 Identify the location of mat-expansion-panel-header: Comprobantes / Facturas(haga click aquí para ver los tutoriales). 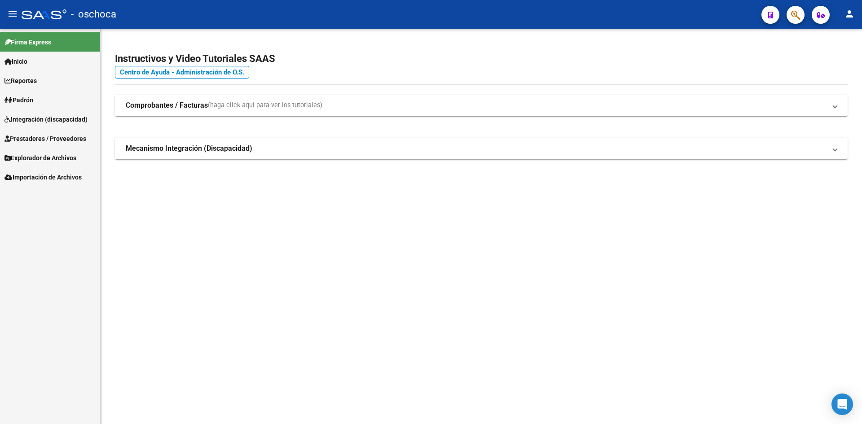
(481, 105).